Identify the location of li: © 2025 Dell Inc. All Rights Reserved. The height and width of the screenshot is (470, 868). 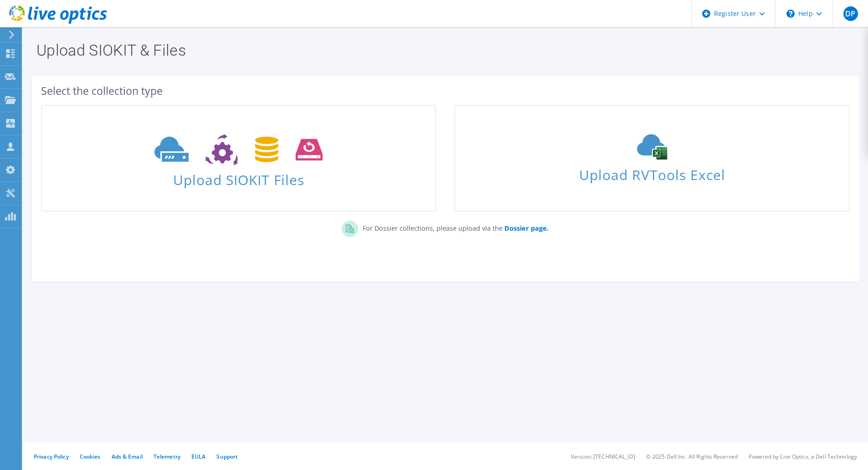
(691, 456).